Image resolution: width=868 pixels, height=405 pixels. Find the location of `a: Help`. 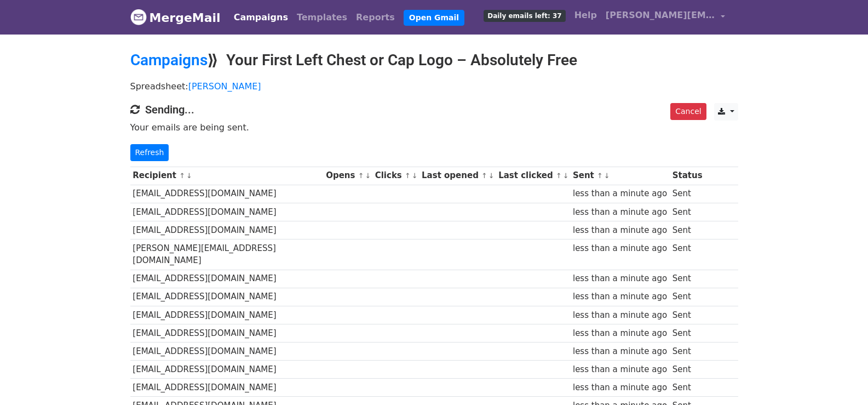

a: Help is located at coordinates (586, 15).